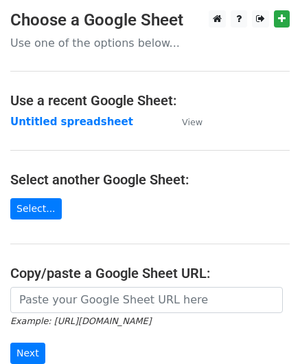 The width and height of the screenshot is (300, 364). Describe the element at coordinates (150, 179) in the screenshot. I see `h4: Select another Google Sheet:` at that location.